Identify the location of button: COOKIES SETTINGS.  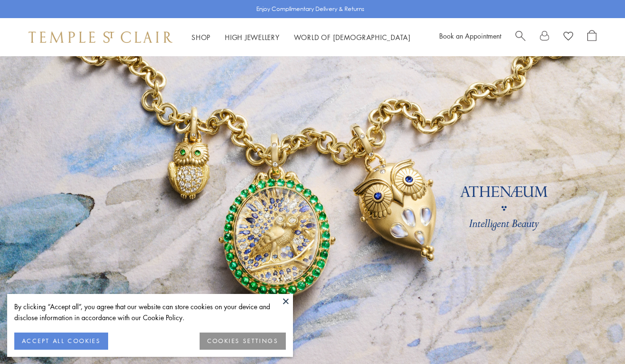
(242, 341).